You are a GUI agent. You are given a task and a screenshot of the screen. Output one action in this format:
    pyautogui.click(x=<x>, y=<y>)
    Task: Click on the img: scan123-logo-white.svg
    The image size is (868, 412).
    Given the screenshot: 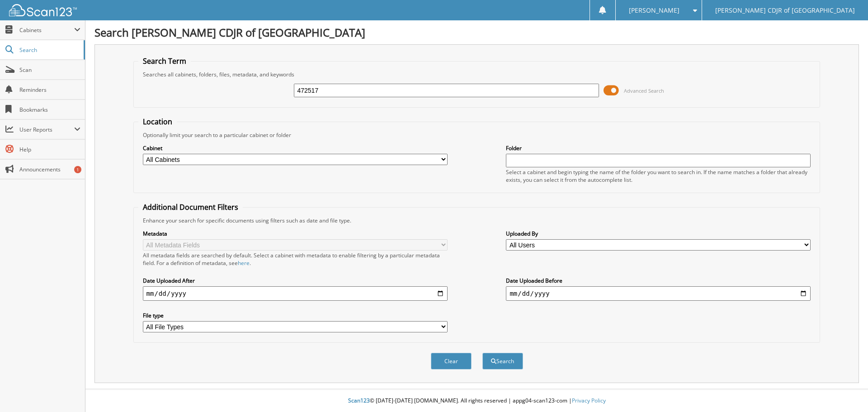 What is the action you would take?
    pyautogui.click(x=43, y=10)
    